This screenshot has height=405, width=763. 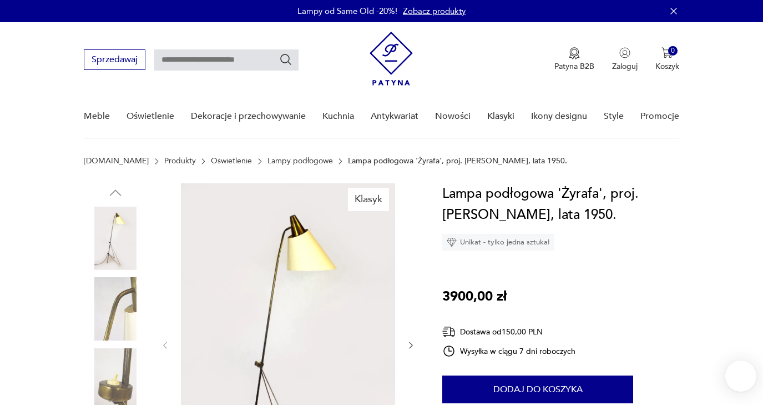 What do you see at coordinates (575, 59) in the screenshot?
I see `a: Ikona medaluPatyna B2B` at bounding box center [575, 59].